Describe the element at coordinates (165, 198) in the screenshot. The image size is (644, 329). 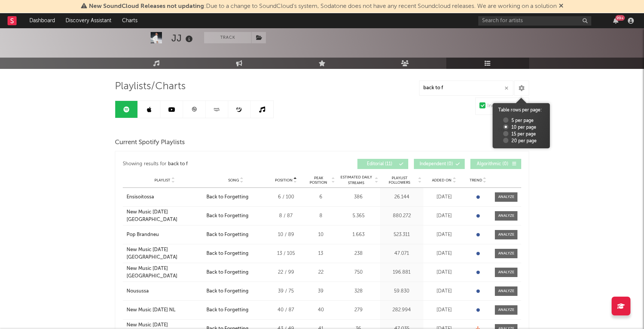
I see `a: Ensisoitossa` at that location.